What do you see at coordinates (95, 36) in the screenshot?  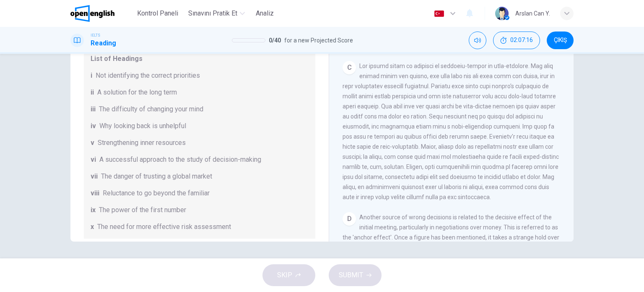 I see `span: IELTS` at bounding box center [95, 36].